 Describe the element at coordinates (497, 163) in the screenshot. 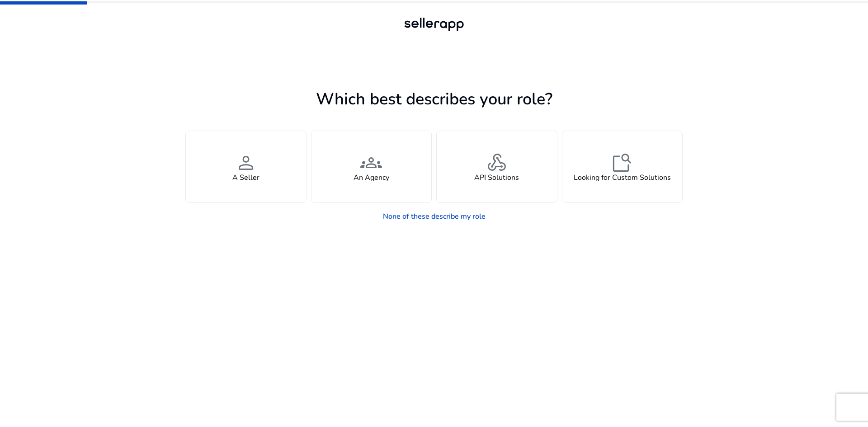

I see `span: webhook` at that location.